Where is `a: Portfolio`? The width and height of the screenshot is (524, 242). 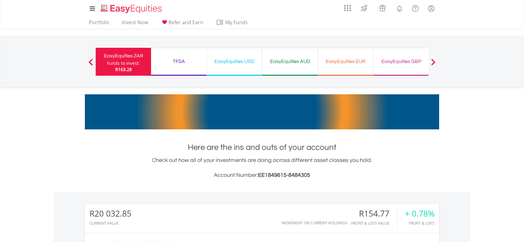
a: Portfolio is located at coordinates (99, 24).